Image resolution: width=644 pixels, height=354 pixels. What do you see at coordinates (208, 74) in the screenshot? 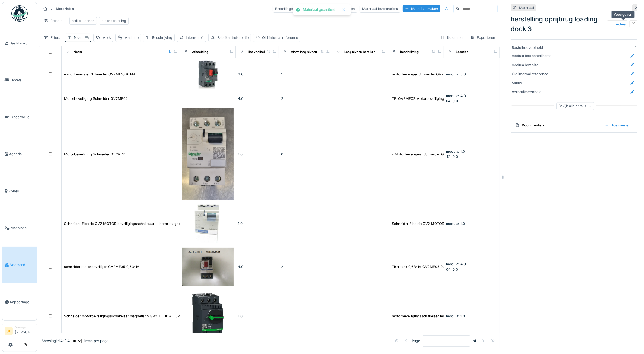
I see `img: motorbeveiliger Schneider GV2ME16 9-14A` at bounding box center [208, 74].